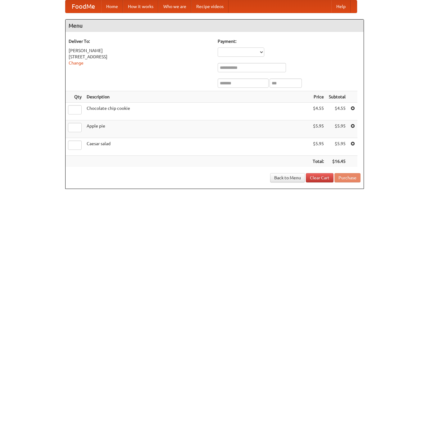  What do you see at coordinates (140, 41) in the screenshot?
I see `h5: Deliver To:` at bounding box center [140, 41].